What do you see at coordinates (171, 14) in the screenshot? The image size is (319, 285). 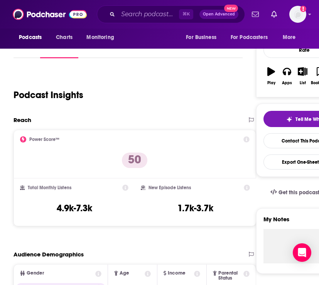 I see `div: Search podcasts, credits, & more...` at bounding box center [171, 14].